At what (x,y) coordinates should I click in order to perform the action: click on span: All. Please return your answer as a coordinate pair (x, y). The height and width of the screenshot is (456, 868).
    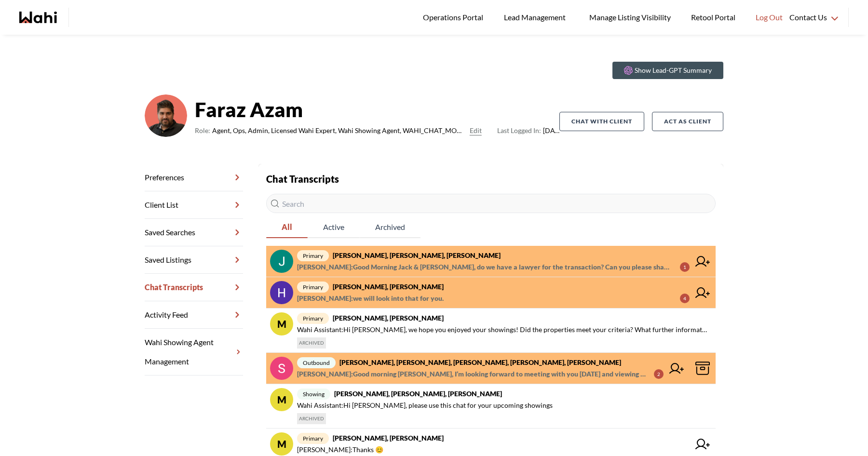
    Looking at the image, I should click on (287, 227).